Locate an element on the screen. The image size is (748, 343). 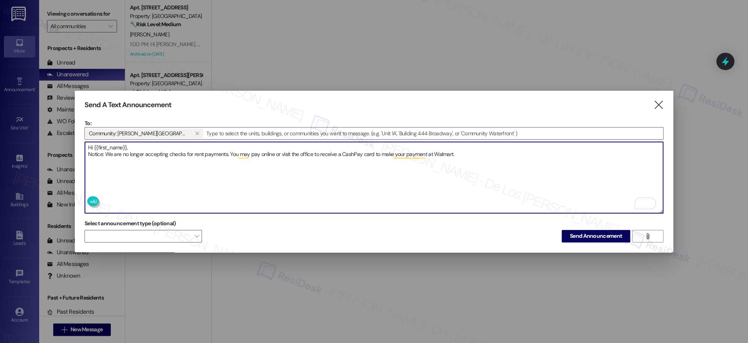
p: To: is located at coordinates (374, 123).